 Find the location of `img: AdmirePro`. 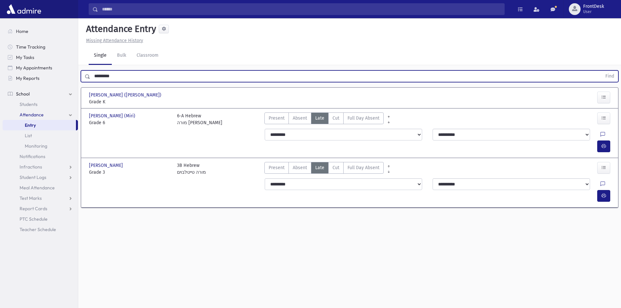

img: AdmirePro is located at coordinates (24, 9).